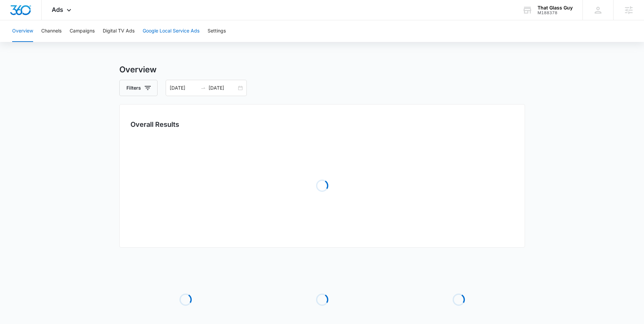 The height and width of the screenshot is (324, 644). I want to click on button: Campaigns, so click(82, 31).